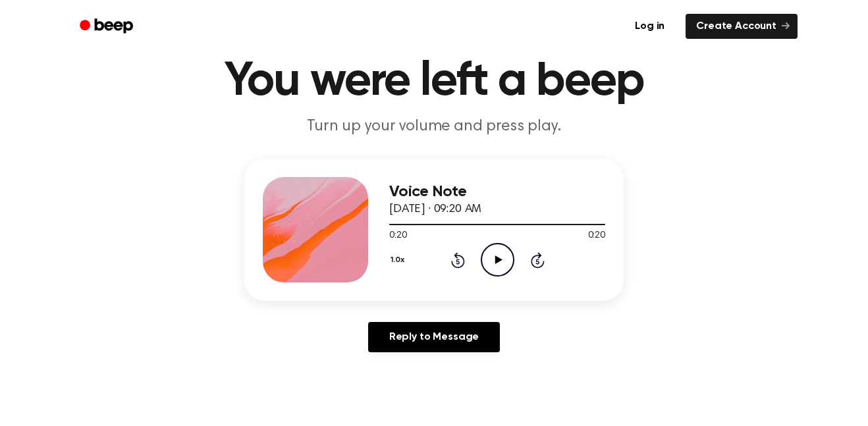 Image resolution: width=868 pixels, height=426 pixels. What do you see at coordinates (434, 126) in the screenshot?
I see `p: Turn up your volume and press play.` at bounding box center [434, 126].